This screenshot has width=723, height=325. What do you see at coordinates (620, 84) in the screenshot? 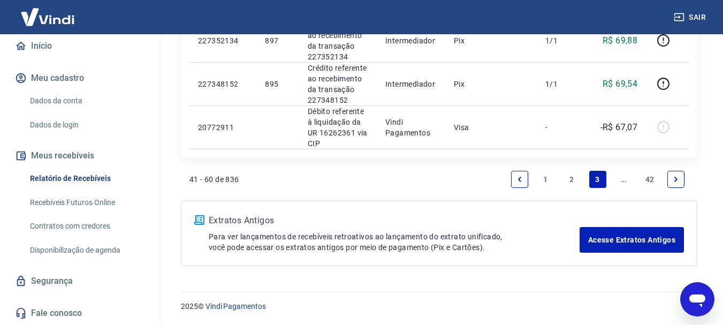
I see `p: R$ 69,54` at bounding box center [620, 84].